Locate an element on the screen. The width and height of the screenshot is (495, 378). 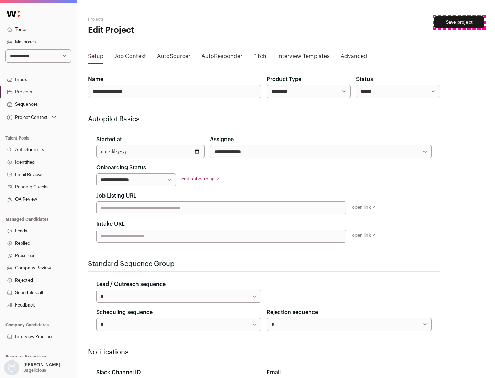
img: nopic.png is located at coordinates (12, 368).